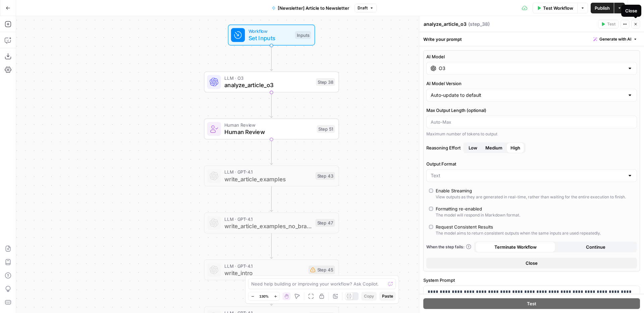  I want to click on span: Publish, so click(602, 8).